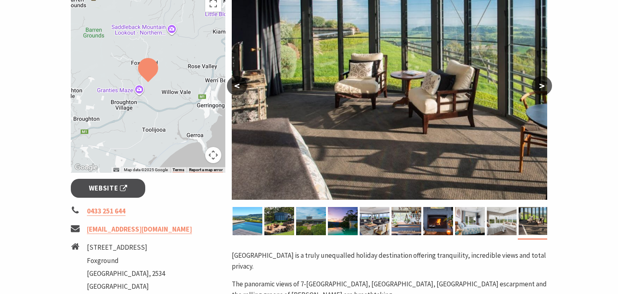 The width and height of the screenshot is (618, 294). I want to click on button: Keyboard shortcuts, so click(116, 170).